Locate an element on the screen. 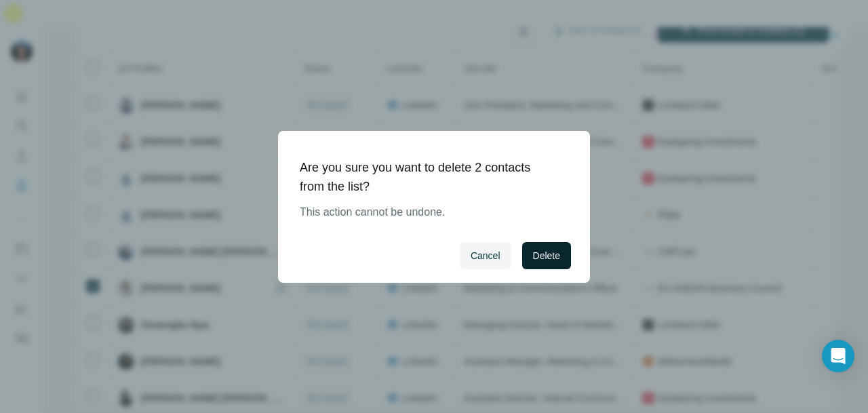 This screenshot has height=413, width=868. span: Delete is located at coordinates (547, 256).